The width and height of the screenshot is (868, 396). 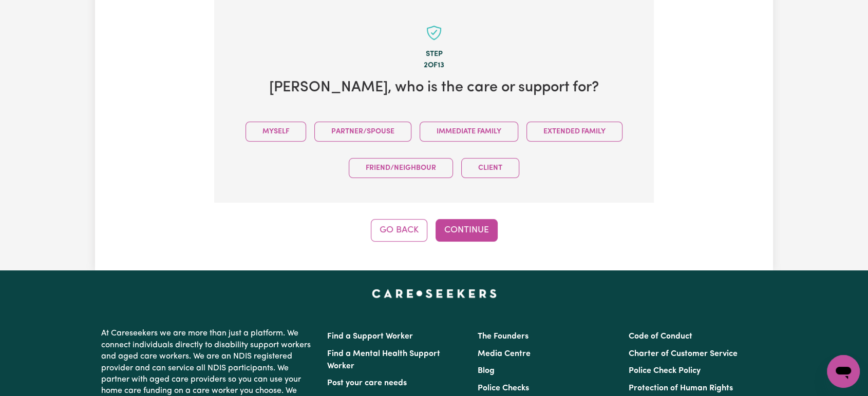 I want to click on a: Post your care needs, so click(x=367, y=383).